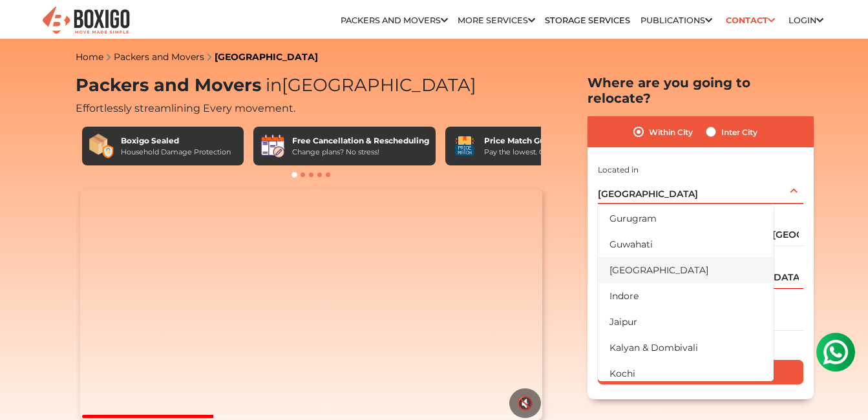 The image size is (868, 420). Describe the element at coordinates (686, 322) in the screenshot. I see `li: Jaipur` at that location.